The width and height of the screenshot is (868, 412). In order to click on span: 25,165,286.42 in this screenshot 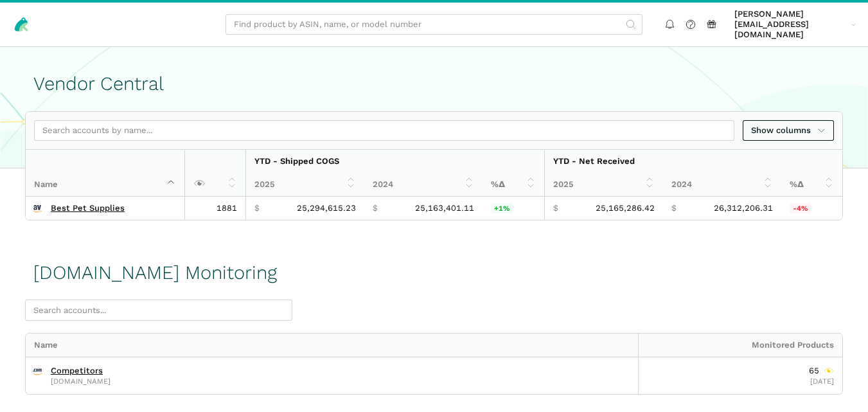, I will do `click(625, 209)`.